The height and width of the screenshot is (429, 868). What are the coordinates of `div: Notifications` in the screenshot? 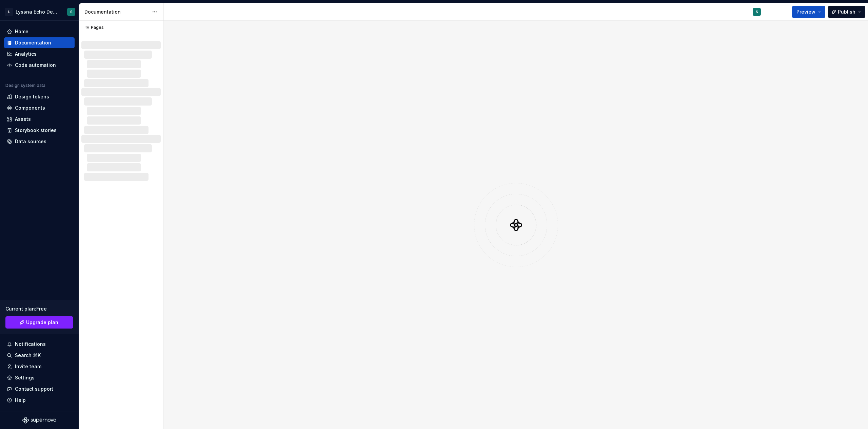 It's located at (30, 344).